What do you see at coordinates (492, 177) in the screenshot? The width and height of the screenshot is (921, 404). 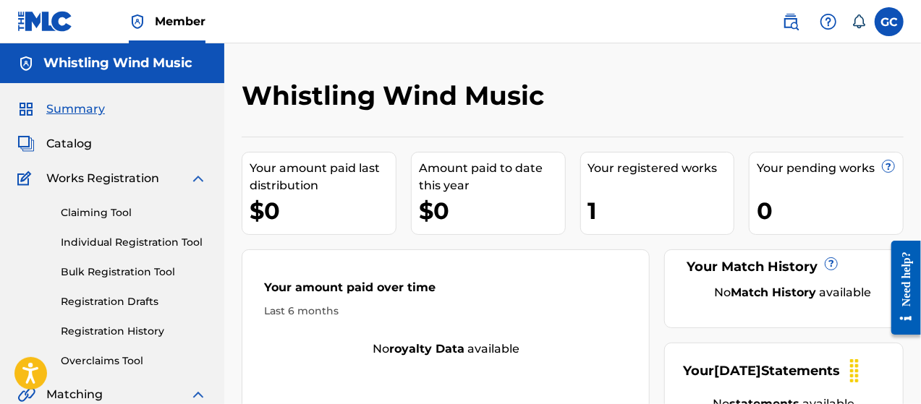 I see `div: Amount paid to date this year` at bounding box center [492, 177].